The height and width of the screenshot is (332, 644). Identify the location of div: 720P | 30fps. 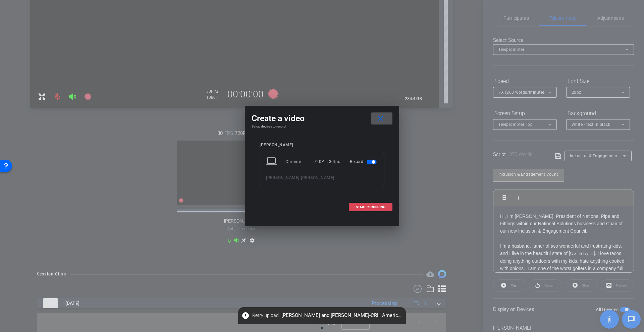
(327, 162).